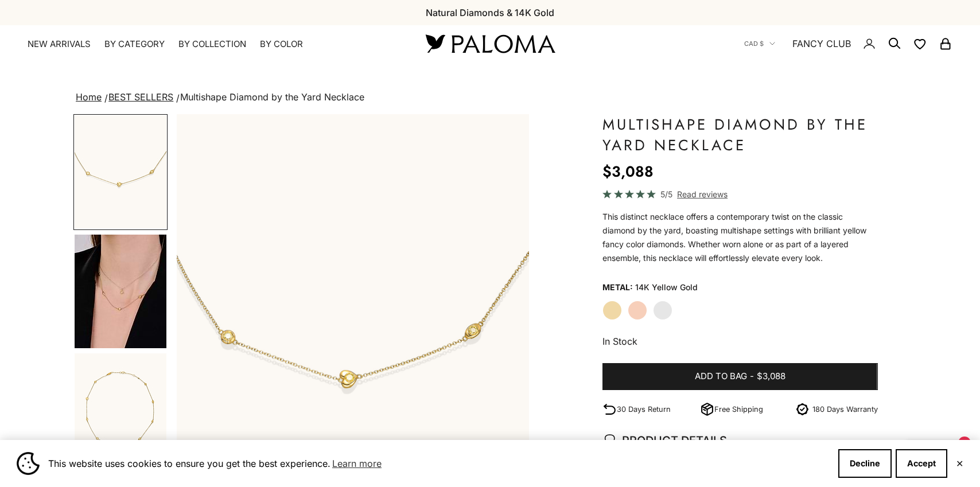  I want to click on button: Close, so click(959, 463).